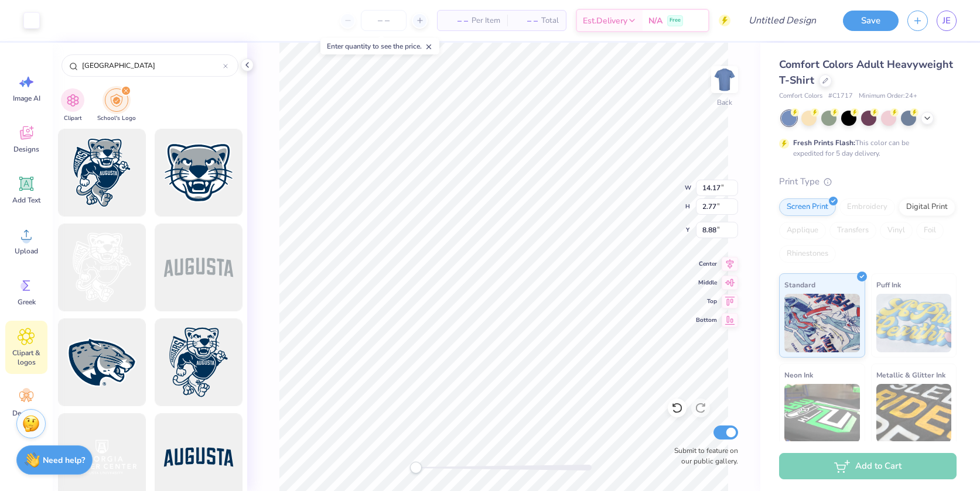 The height and width of the screenshot is (491, 980). I want to click on img: Clipart Image, so click(72, 100).